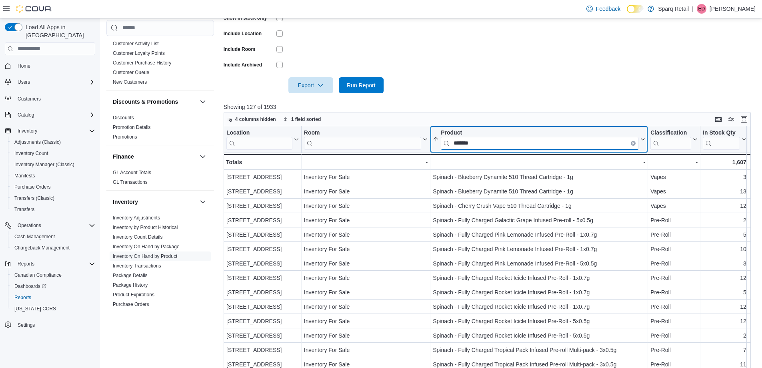  I want to click on span: 1 field sorted, so click(306, 119).